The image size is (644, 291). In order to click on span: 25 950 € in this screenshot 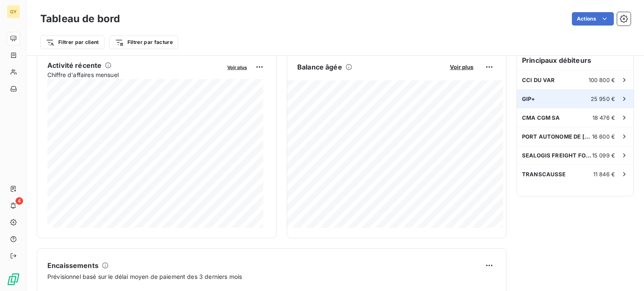, I will do `click(603, 99)`.